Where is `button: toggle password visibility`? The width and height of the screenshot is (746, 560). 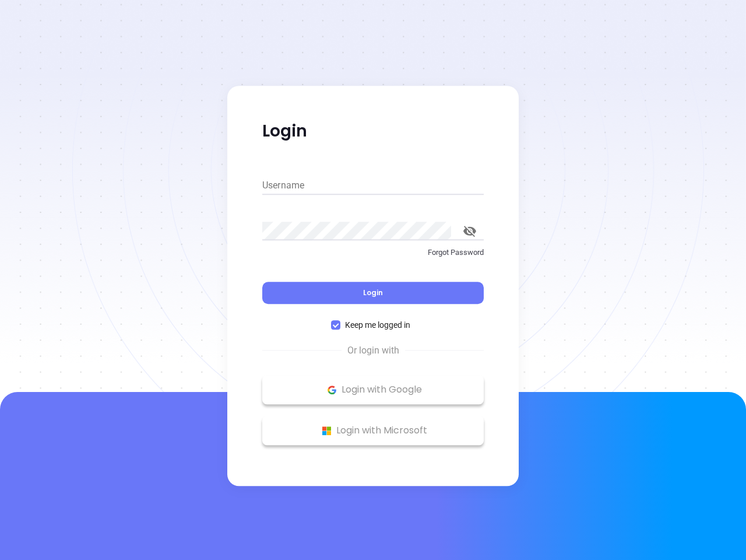 button: toggle password visibility is located at coordinates (470, 231).